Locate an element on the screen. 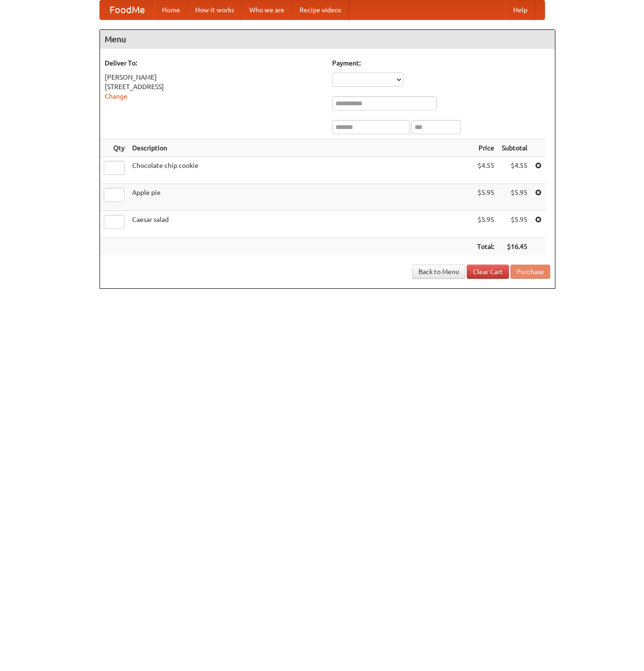 This screenshot has width=644, height=671. th: $16.45 is located at coordinates (515, 247).